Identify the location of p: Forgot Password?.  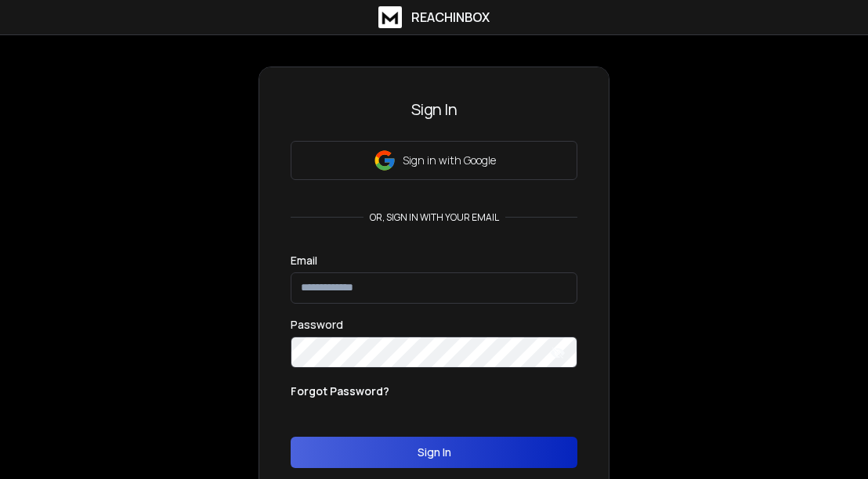
(340, 392).